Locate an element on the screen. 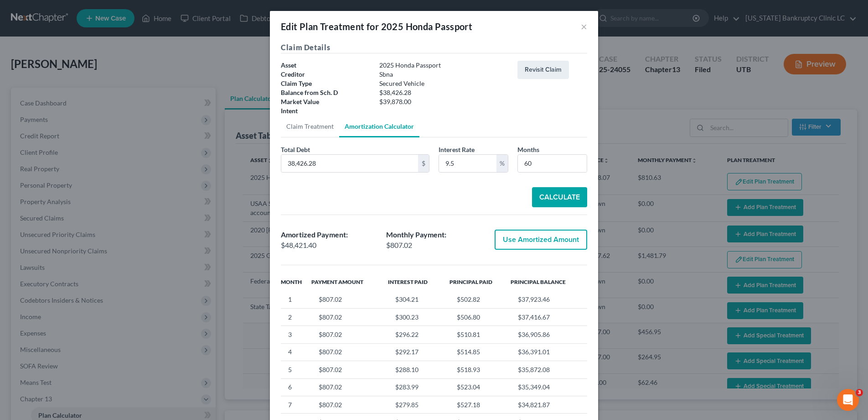 This screenshot has width=868, height=420. td: $36,391.01 is located at coordinates (549, 352).